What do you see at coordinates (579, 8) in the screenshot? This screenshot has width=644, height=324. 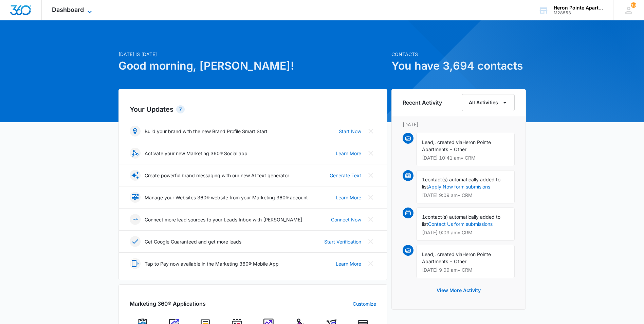 I see `div: account name` at bounding box center [579, 8].